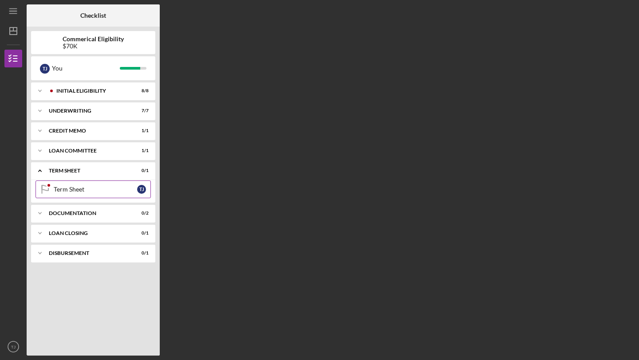 Image resolution: width=639 pixels, height=360 pixels. I want to click on div: DOCUMENTATION, so click(87, 213).